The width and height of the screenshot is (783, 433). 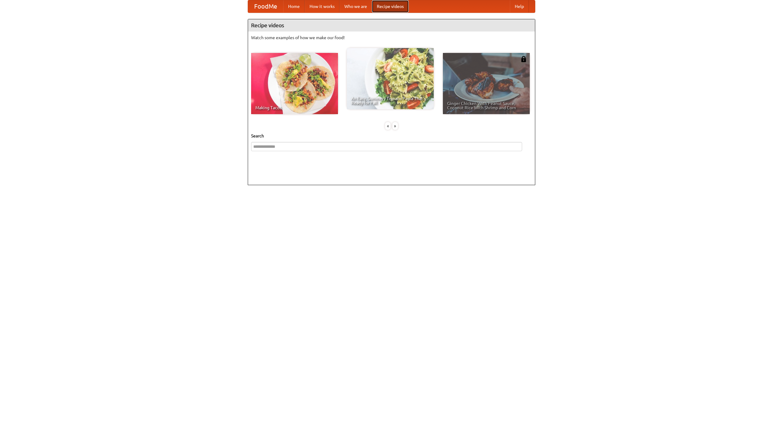 I want to click on a: Recipe videos, so click(x=390, y=6).